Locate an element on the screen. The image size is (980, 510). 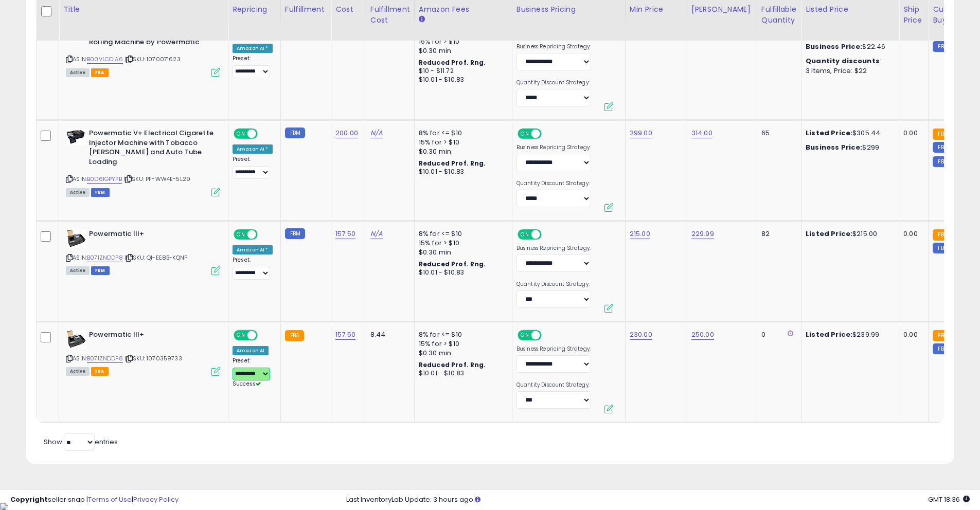
span: FBM is located at coordinates (101, 192).